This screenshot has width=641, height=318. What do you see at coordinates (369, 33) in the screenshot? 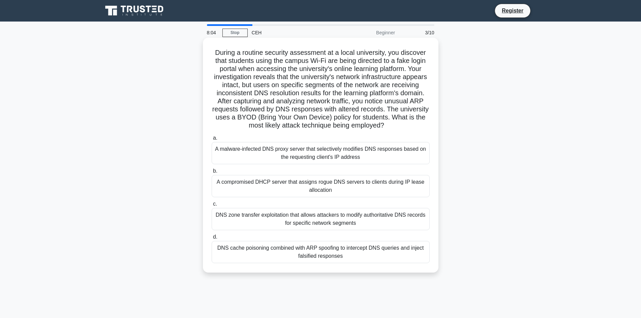
I see `div: Beginner` at bounding box center [369, 33].